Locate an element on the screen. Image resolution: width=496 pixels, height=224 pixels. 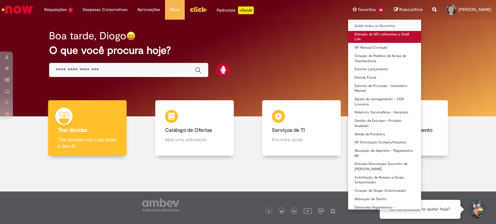
a: Ajuste de carregamento - CDR Louveira is located at coordinates (384, 102).